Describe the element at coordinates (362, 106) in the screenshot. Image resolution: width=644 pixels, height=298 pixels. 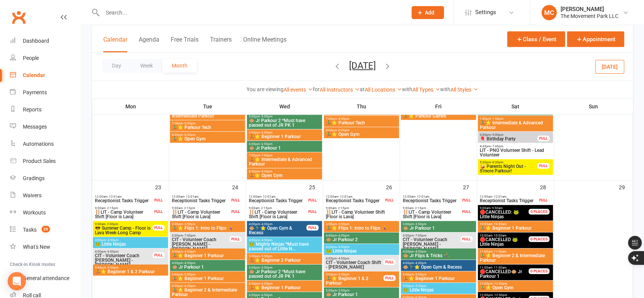
I see `th: Thu` at that location.